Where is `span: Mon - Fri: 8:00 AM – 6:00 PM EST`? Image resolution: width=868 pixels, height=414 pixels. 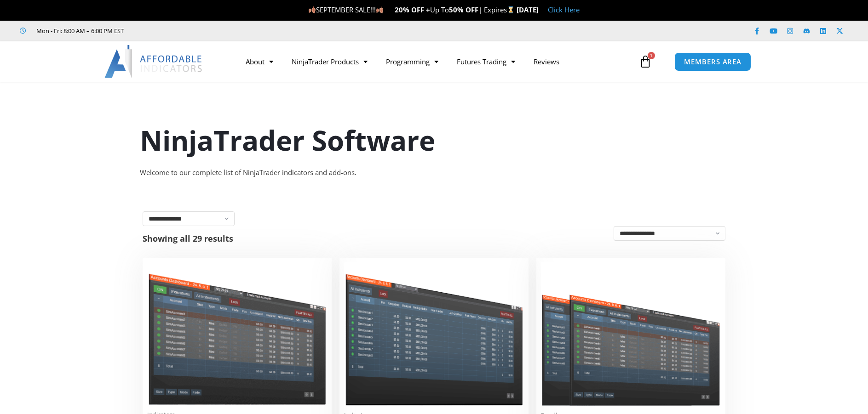 span: Mon - Fri: 8:00 AM – 6:00 PM EST is located at coordinates (78, 31).